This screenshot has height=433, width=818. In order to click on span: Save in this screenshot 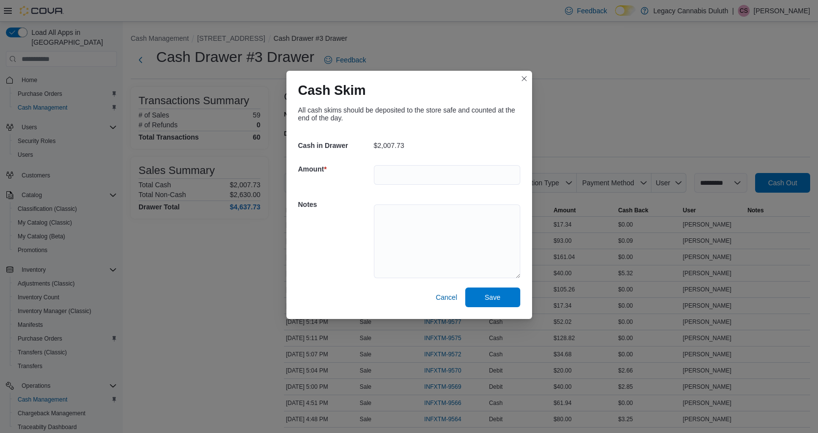, I will do `click(493, 297)`.